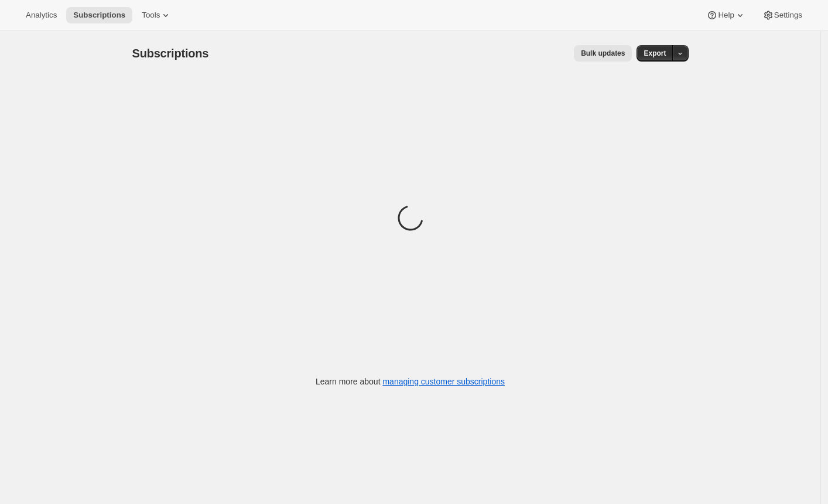  Describe the element at coordinates (655, 53) in the screenshot. I see `button: Export` at that location.